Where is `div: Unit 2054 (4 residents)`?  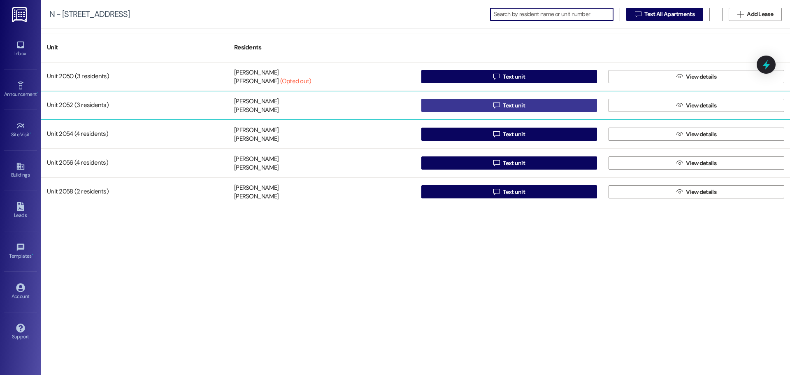 div: Unit 2054 (4 residents) is located at coordinates (134, 134).